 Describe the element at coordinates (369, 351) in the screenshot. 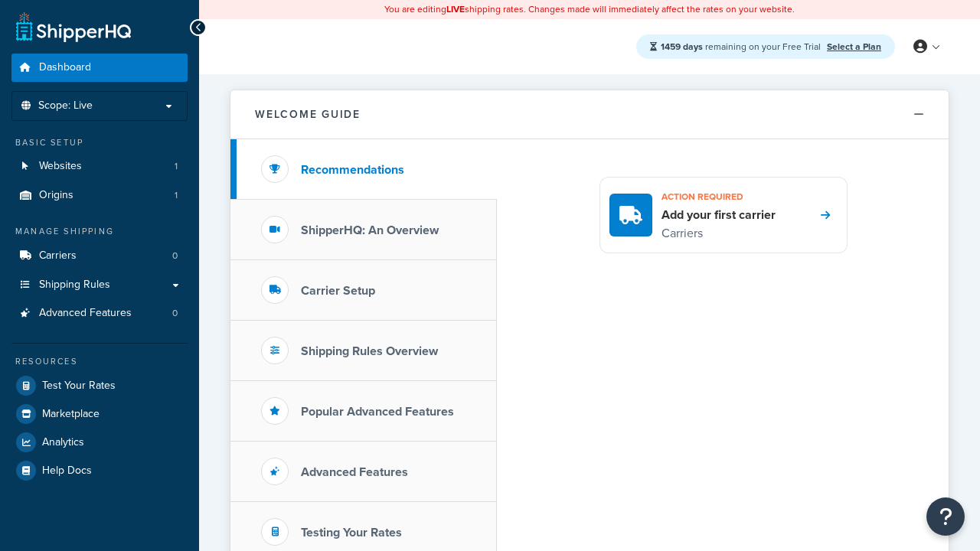

I see `h3: Shipping Rules Overview` at that location.